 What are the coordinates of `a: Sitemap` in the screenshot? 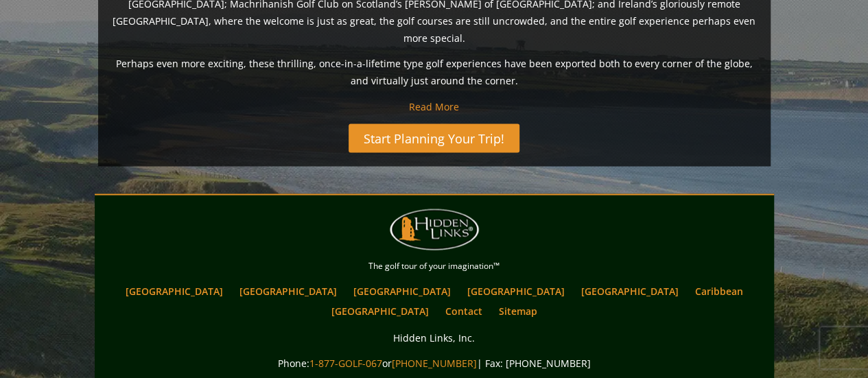 It's located at (518, 310).